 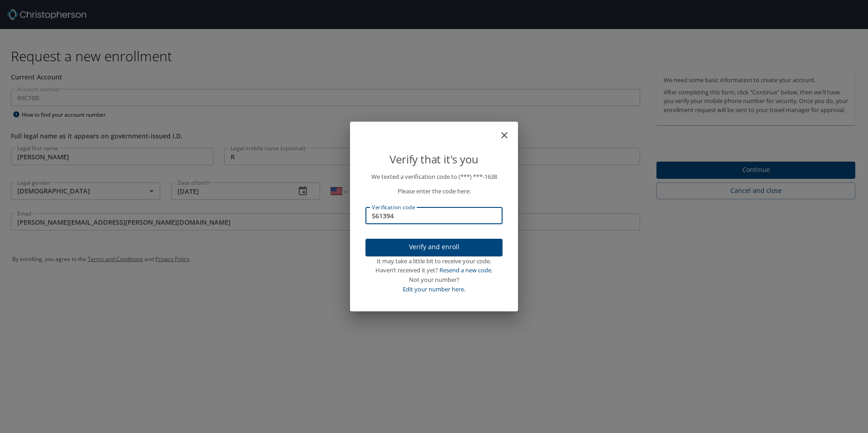 I want to click on a: Resend a new code., so click(x=466, y=270).